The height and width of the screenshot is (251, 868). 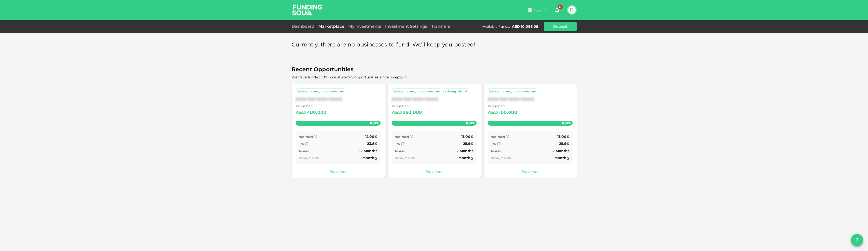 I want to click on span: Existing client, so click(x=455, y=92).